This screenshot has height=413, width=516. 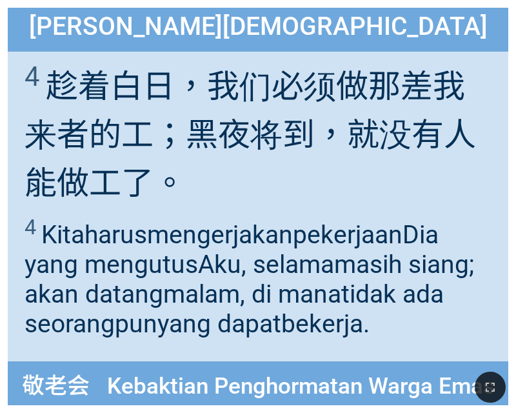 I want to click on wg3165: , selama, so click(x=249, y=294).